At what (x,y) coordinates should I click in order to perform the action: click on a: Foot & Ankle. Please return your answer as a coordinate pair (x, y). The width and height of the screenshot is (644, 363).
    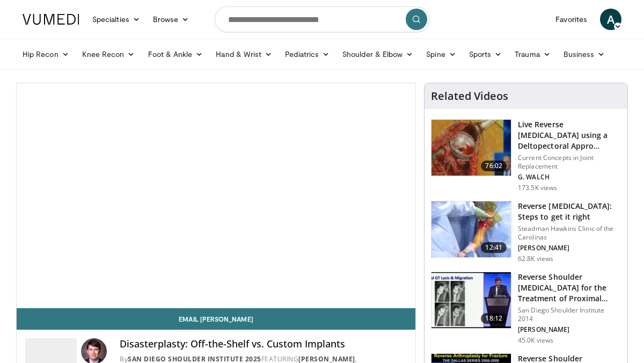
    Looking at the image, I should click on (175, 54).